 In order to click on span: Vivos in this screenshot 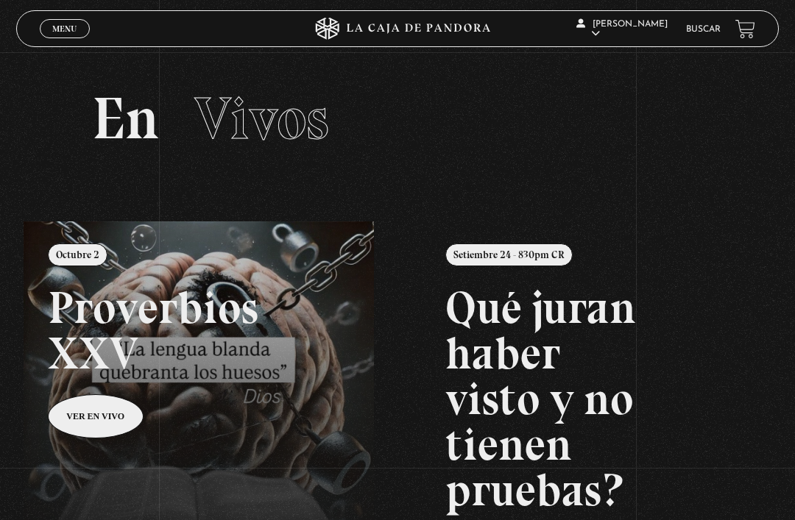, I will do `click(261, 119)`.